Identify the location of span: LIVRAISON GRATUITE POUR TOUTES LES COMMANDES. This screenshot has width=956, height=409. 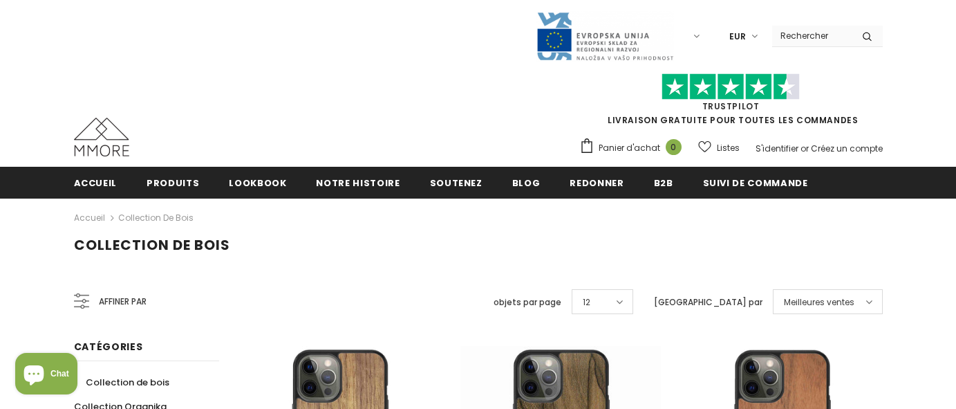
(731, 102).